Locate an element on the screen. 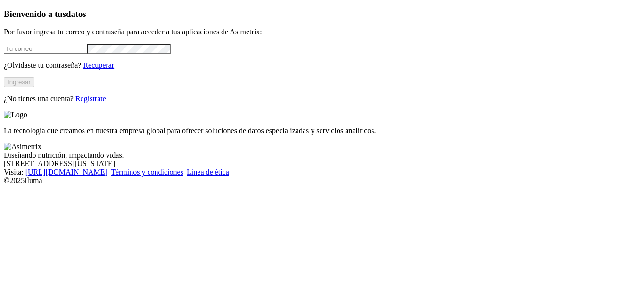 This screenshot has height=282, width=644. p: ¿Olvidaste tu contraseña? is located at coordinates (322, 66).